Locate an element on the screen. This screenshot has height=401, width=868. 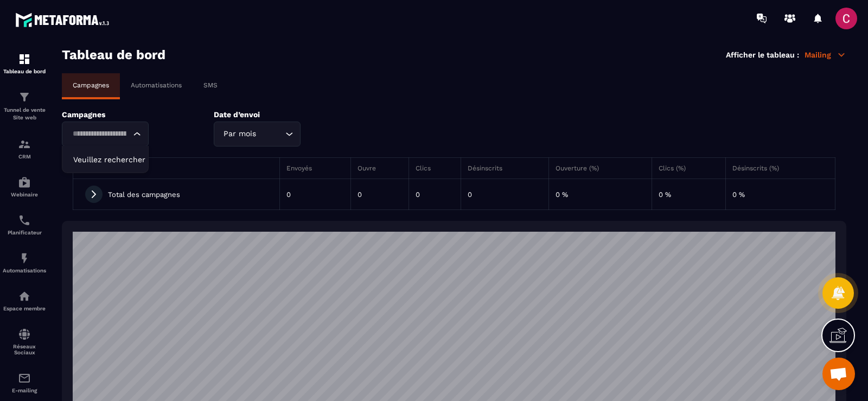
p: Espace membre is located at coordinates (25, 308).